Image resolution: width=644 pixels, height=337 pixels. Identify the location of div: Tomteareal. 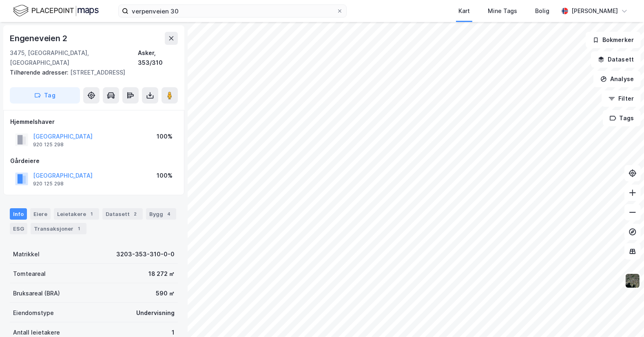
(29, 274).